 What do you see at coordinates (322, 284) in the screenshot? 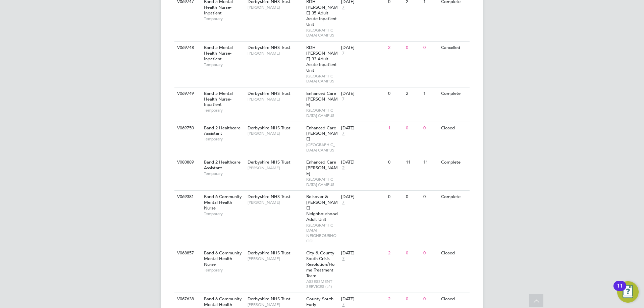
I see `span: ASSESSMENT SERVICES (L4)` at bounding box center [322, 284].